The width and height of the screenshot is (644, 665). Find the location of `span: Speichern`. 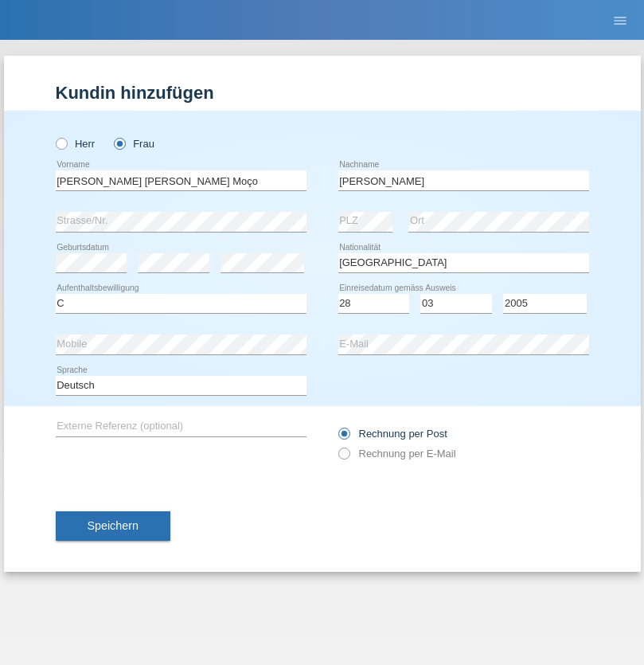

span: Speichern is located at coordinates (113, 526).